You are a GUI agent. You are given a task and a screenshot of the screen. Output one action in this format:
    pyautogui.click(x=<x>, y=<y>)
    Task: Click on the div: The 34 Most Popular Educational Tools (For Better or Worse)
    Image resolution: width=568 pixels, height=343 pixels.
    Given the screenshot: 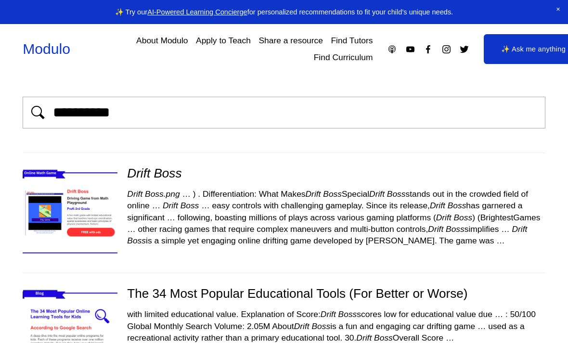 What is the action you would take?
    pyautogui.click(x=284, y=294)
    